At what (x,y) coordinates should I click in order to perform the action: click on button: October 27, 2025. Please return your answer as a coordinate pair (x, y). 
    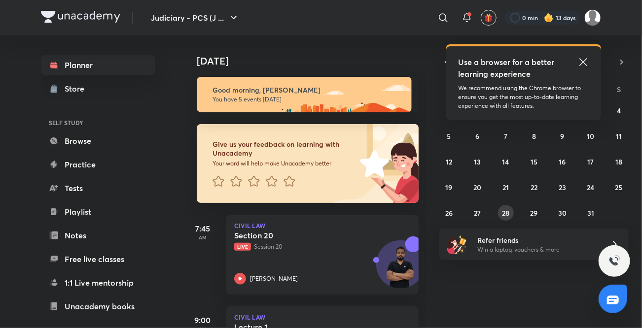
    Looking at the image, I should click on (477, 213).